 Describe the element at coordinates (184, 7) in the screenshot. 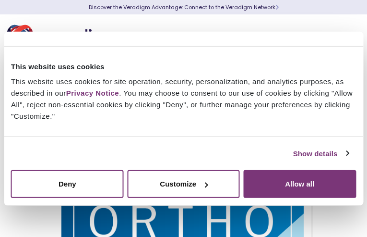

I see `a: Discover the Veradigm Advantage: Connect to the Veradigm NetworkLearn More` at that location.